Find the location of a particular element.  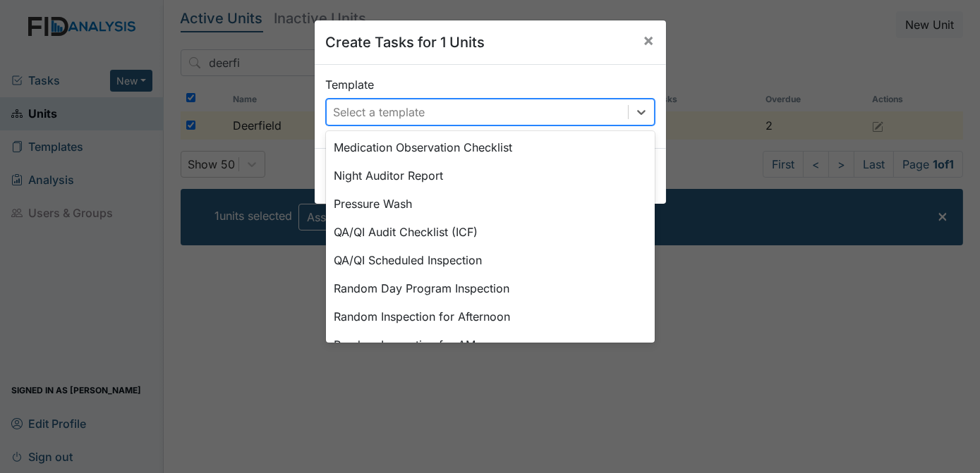

div: Night Auditor Report is located at coordinates (490, 176).